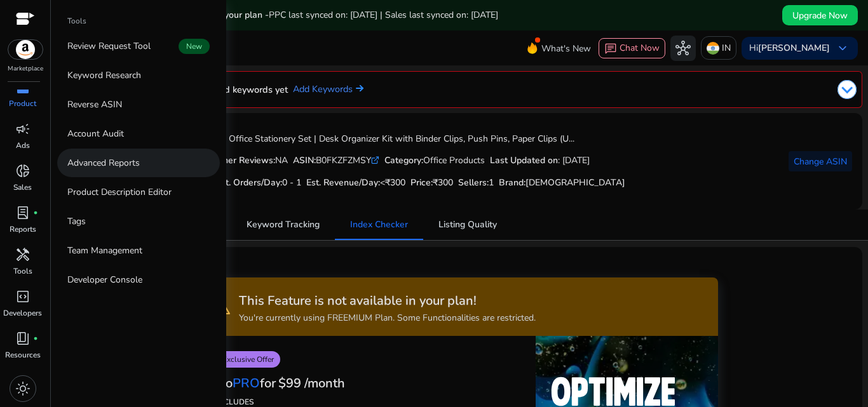 This screenshot has width=868, height=407. What do you see at coordinates (404, 160) in the screenshot?
I see `b: Category:` at bounding box center [404, 160].